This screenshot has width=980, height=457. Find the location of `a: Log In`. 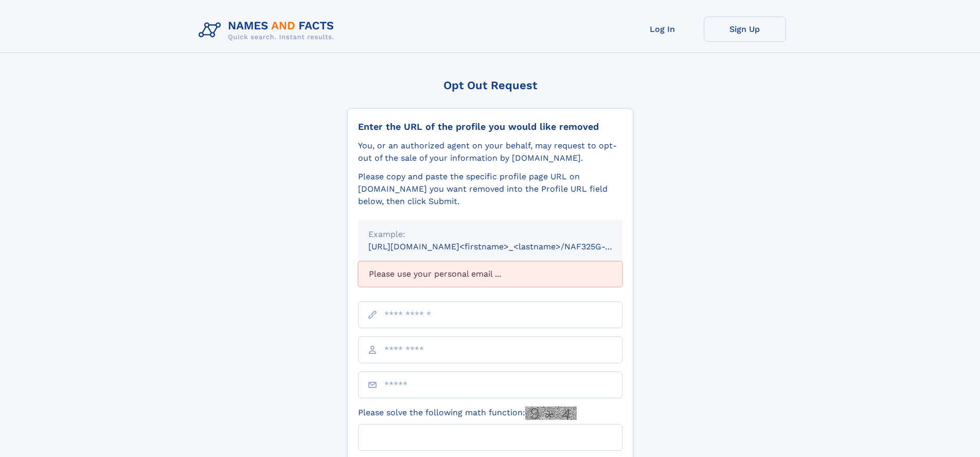

a: Log In is located at coordinates (663, 28).